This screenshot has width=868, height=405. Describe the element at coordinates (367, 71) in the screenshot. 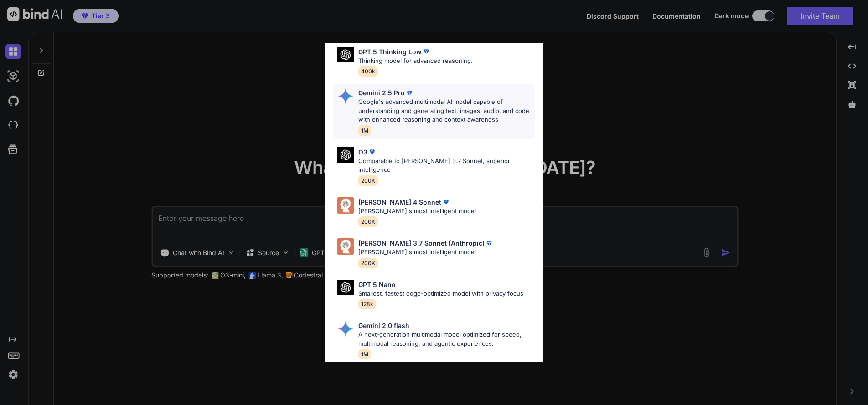

I see `span: 400k` at that location.